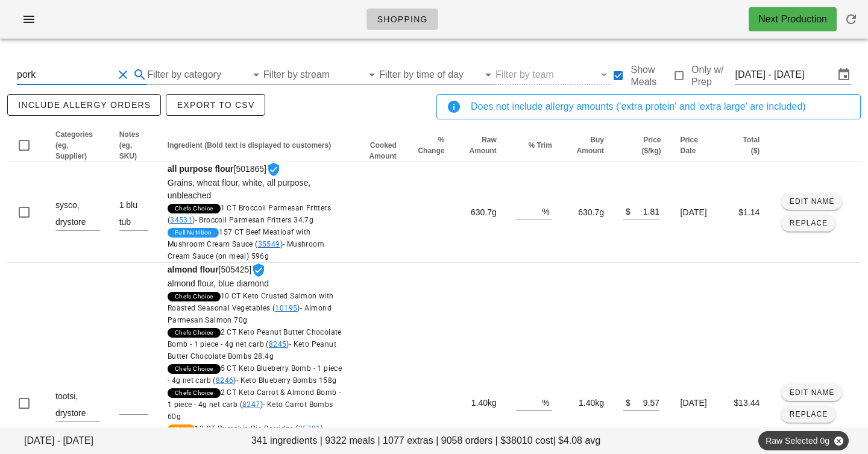 The image size is (868, 454). I want to click on span: Price Date, so click(689, 145).